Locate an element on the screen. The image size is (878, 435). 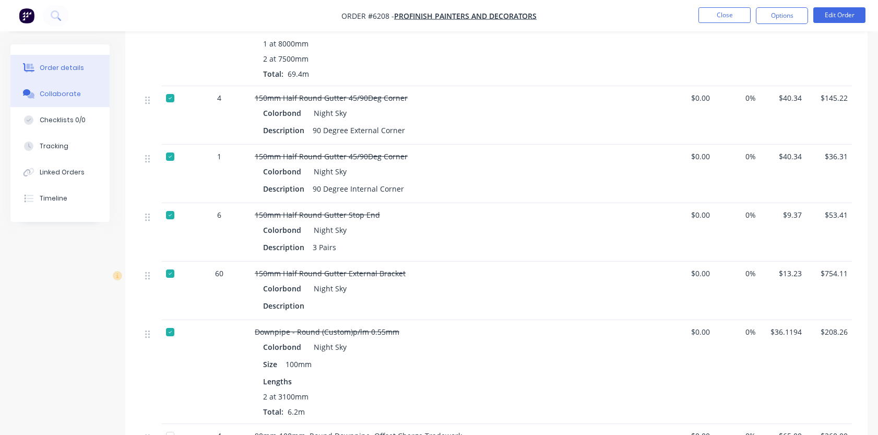
div: 90 Degree External Corner is located at coordinates (359, 130).